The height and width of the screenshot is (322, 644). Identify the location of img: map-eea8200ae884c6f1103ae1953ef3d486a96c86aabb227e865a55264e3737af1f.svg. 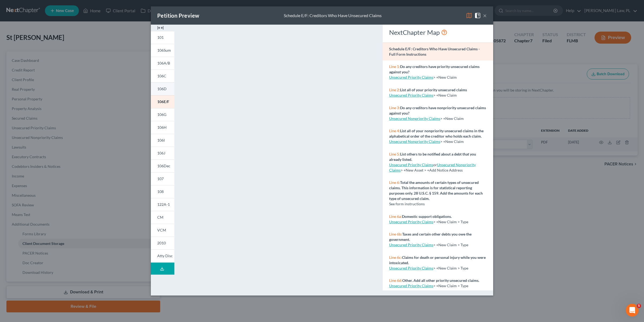
(469, 15).